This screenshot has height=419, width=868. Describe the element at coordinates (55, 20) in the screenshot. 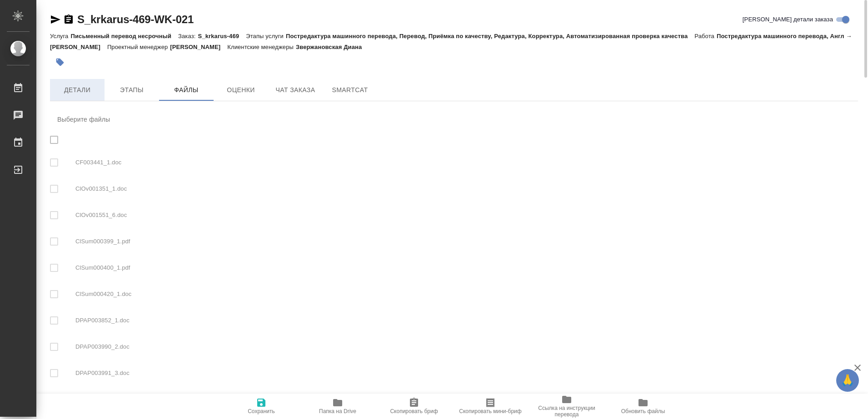

I see `button: Скопировать ссылку для ЯМессенджера` at that location.